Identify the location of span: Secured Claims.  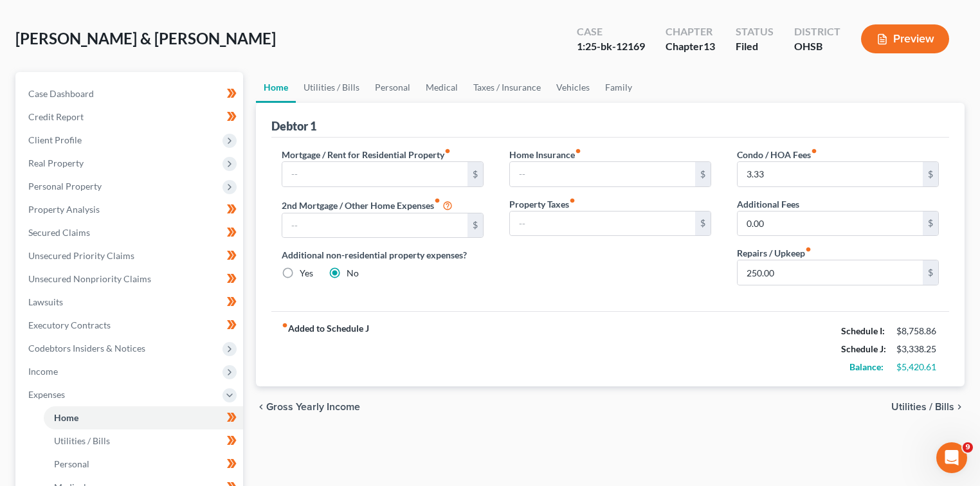
(59, 232).